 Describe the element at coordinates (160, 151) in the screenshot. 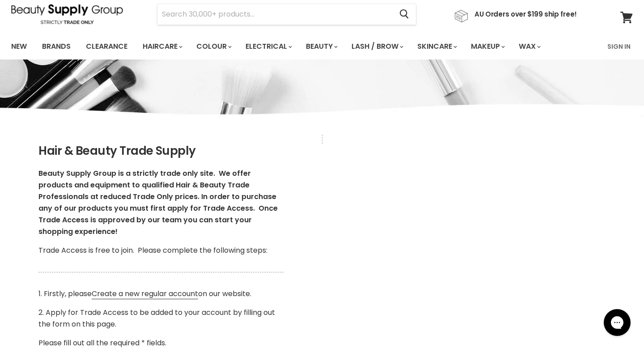

I see `h2: Hair & Beauty Trade Supply` at that location.